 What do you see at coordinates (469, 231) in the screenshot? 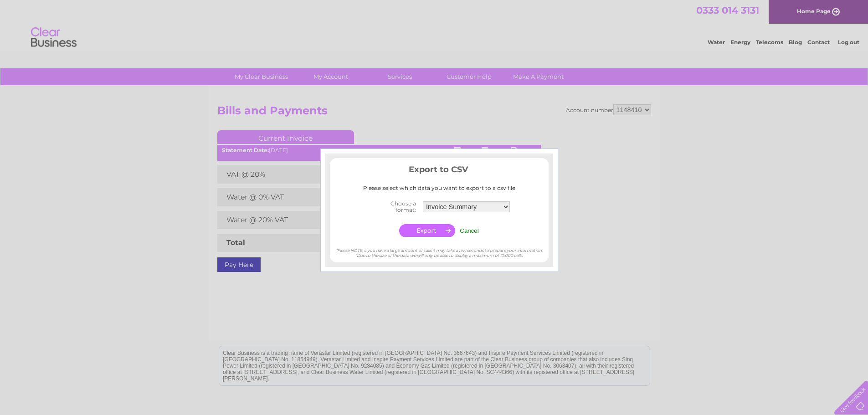
I see `input: Cancel` at bounding box center [469, 231].